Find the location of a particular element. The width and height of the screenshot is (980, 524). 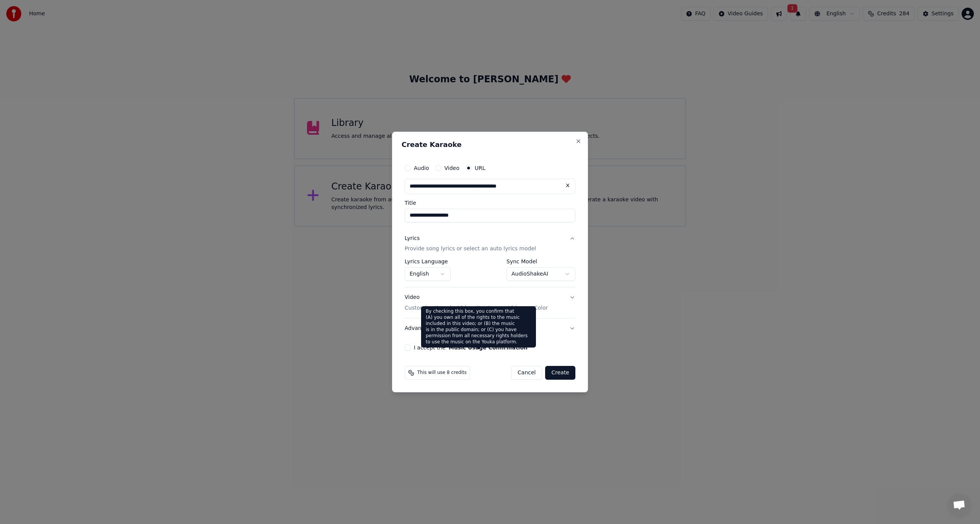

label: I accept the is located at coordinates (471, 348).